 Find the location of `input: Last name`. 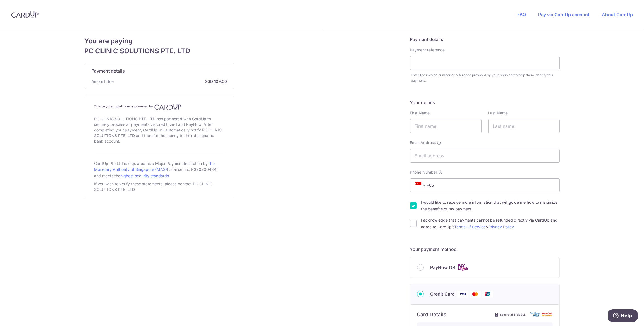

input: Last name is located at coordinates (524, 126).